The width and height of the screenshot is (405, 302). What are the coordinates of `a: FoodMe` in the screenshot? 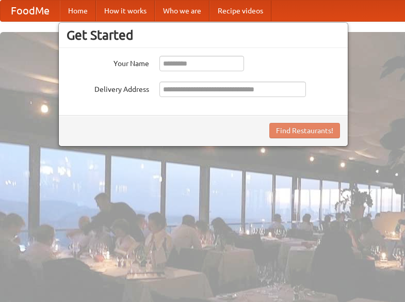 It's located at (30, 11).